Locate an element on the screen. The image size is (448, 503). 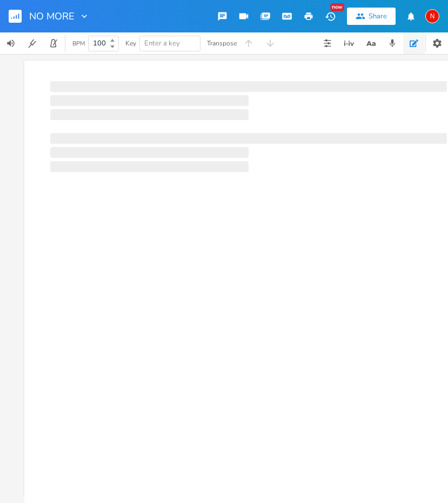
div: nadaluttienrico is located at coordinates (433, 16).